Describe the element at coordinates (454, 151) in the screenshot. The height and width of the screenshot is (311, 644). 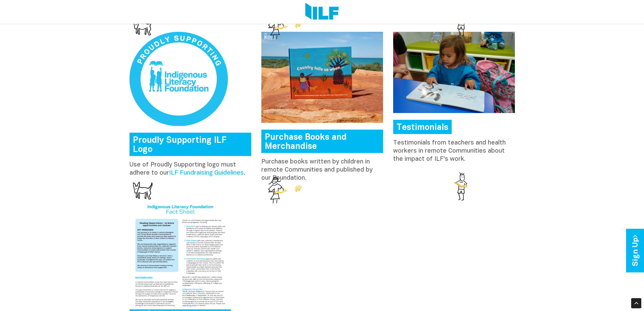
I see `p: Testimonials from teachers and health workers in remote Communities about the impact of ILF's work.` at that location.